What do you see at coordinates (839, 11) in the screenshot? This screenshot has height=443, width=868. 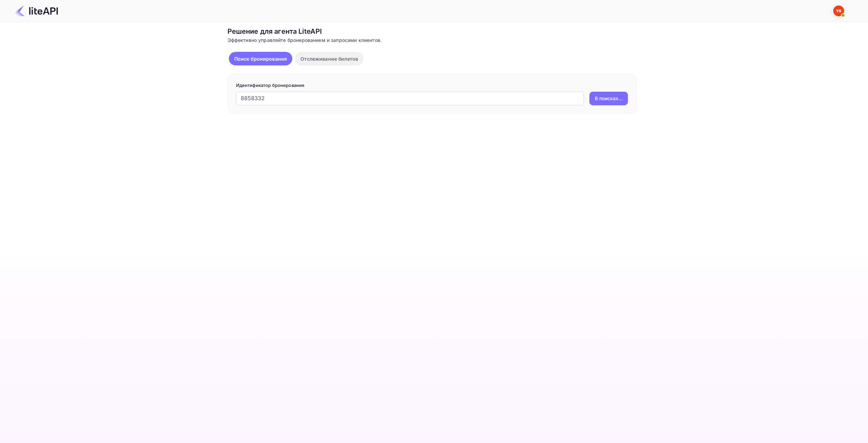 I see `img: Служба Поддержки Яндекса` at bounding box center [839, 11].